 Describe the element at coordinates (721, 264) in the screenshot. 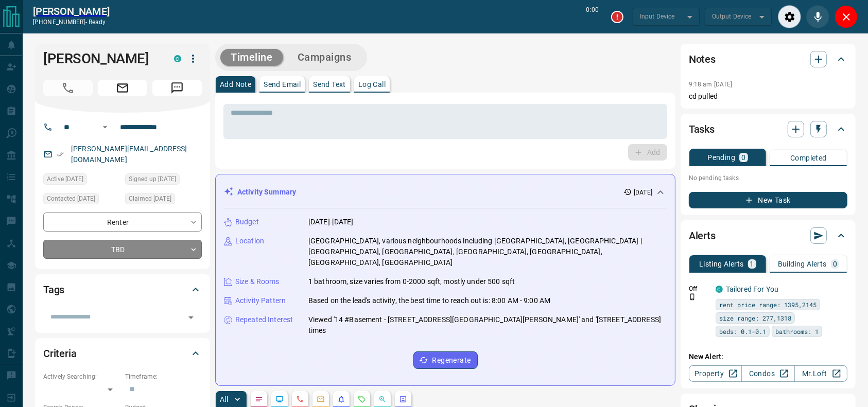

I see `p: Listing Alerts` at that location.